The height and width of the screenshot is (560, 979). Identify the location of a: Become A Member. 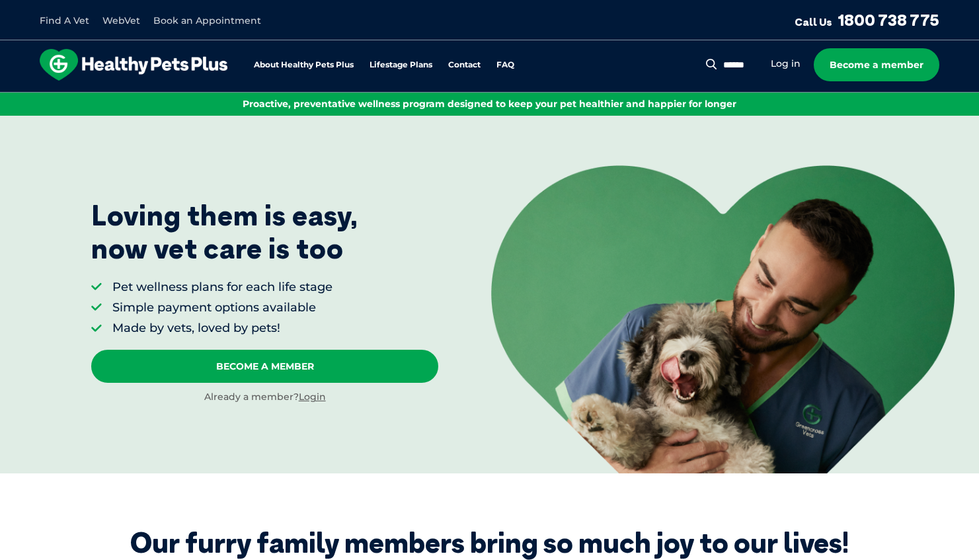
(265, 366).